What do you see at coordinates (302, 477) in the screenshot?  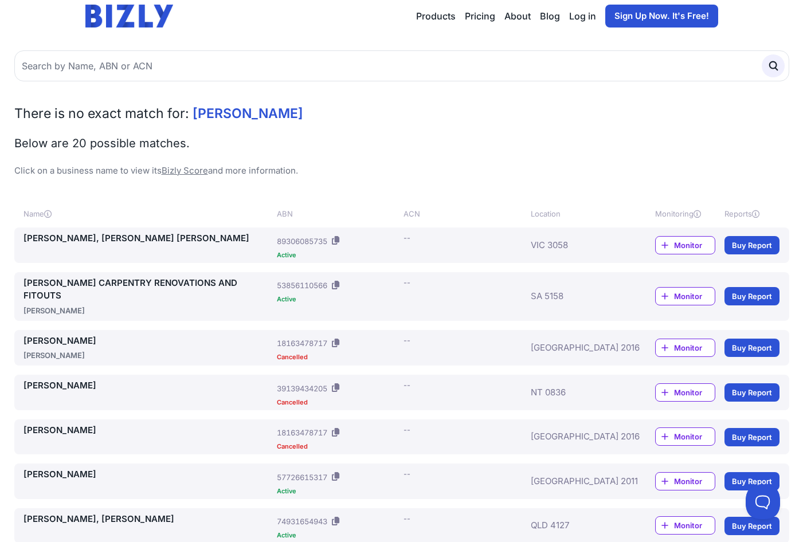 I see `div: 57726615317` at bounding box center [302, 477].